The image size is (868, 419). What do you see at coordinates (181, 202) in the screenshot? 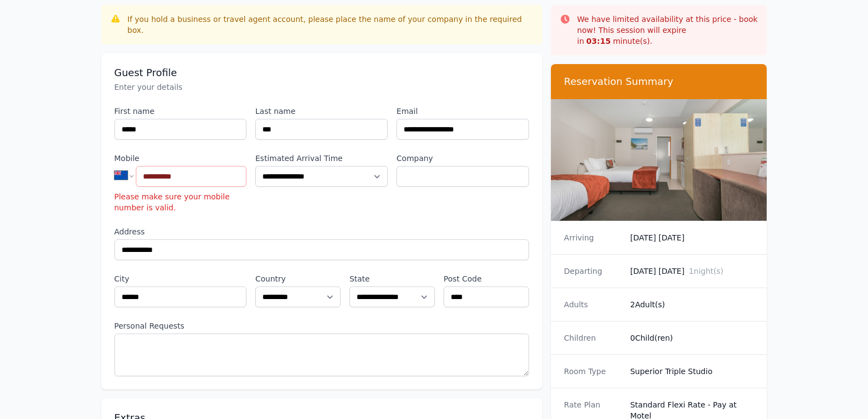
I see `p: Please make sure your mobile number is valid.` at bounding box center [181, 202].